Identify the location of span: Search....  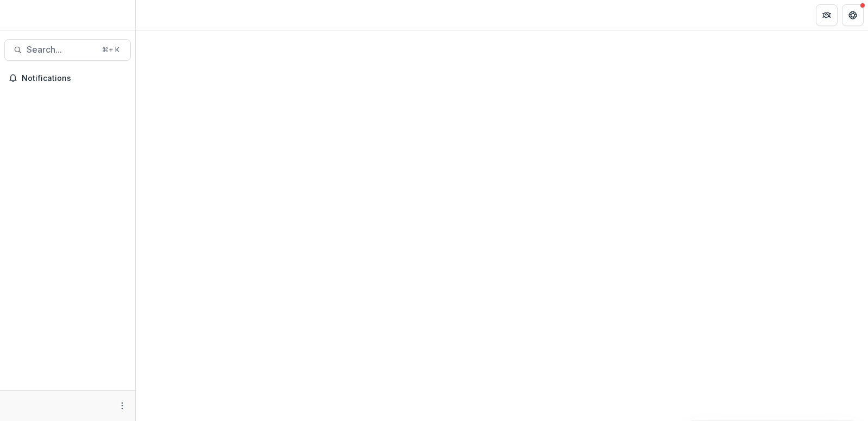
(61, 49).